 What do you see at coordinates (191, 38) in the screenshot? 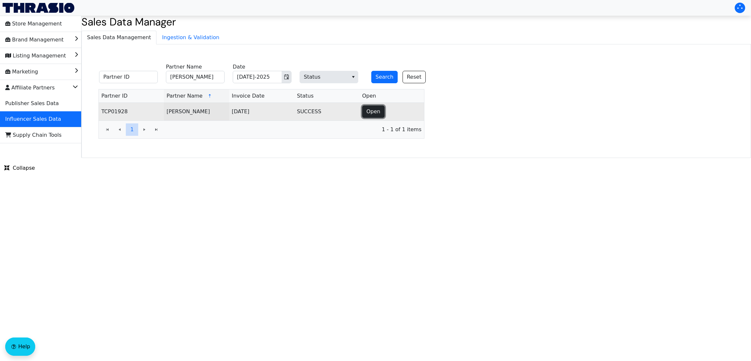
I see `span: Ingestion & Validation` at bounding box center [191, 38].